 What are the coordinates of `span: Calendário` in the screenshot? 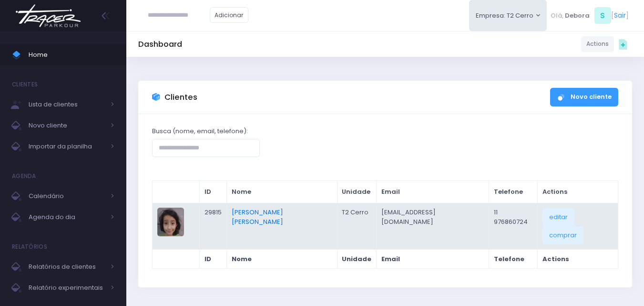 It's located at (67, 196).